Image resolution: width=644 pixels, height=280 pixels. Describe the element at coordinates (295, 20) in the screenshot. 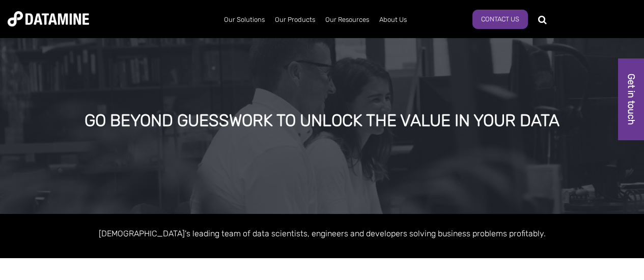

I see `a: Our Products` at that location.